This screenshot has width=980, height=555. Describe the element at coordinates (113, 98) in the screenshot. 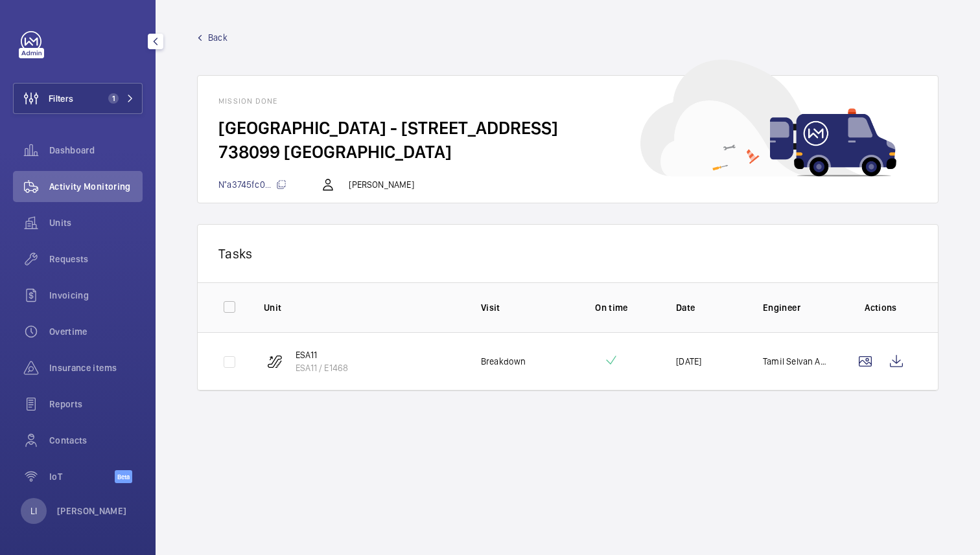

I see `span: 1` at that location.